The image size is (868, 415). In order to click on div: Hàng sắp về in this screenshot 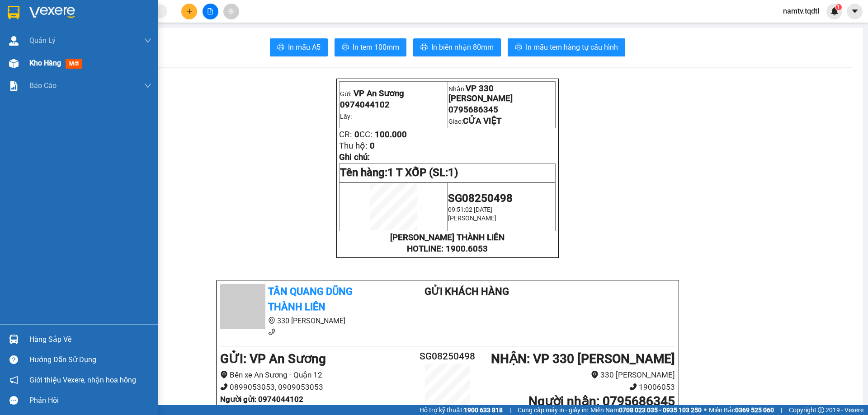, I will do `click(90, 340)`.